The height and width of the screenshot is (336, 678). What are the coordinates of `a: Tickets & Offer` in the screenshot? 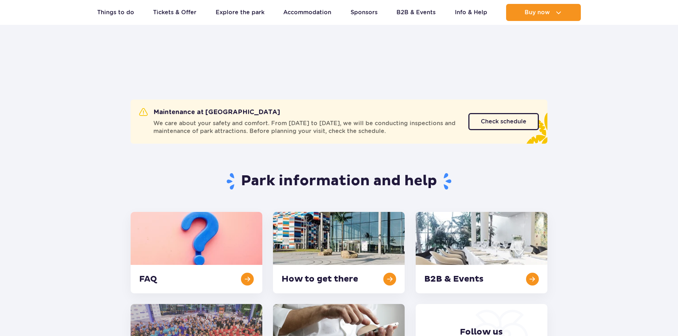 It's located at (175, 12).